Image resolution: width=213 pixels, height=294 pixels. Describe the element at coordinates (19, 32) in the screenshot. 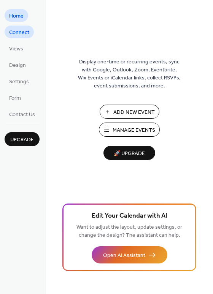

I see `span: Connect` at that location.